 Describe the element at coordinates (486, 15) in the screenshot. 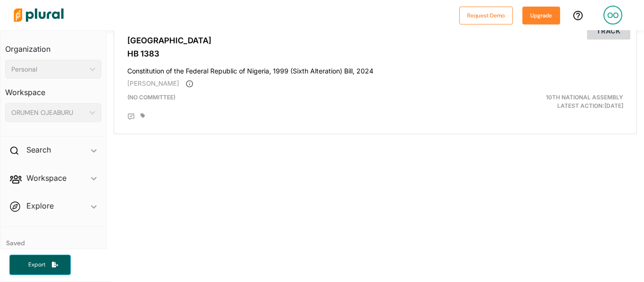

I see `a: Request Demo` at that location.